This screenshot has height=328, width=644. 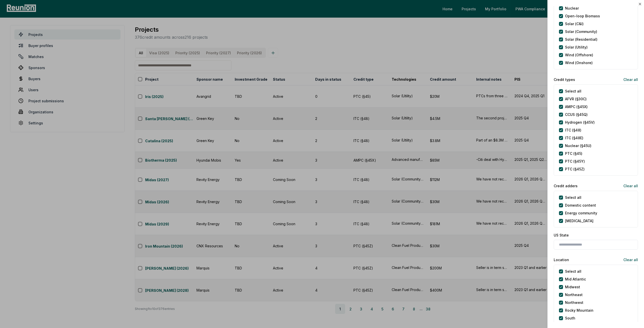 What do you see at coordinates (581, 31) in the screenshot?
I see `label: Solar (Community)` at bounding box center [581, 31].